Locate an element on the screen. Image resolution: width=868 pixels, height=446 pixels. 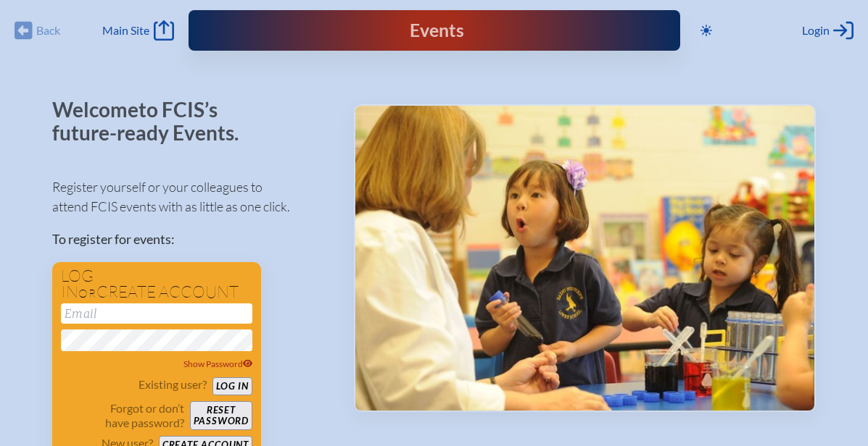
p: Forgot or don’t have password? is located at coordinates (123, 416).